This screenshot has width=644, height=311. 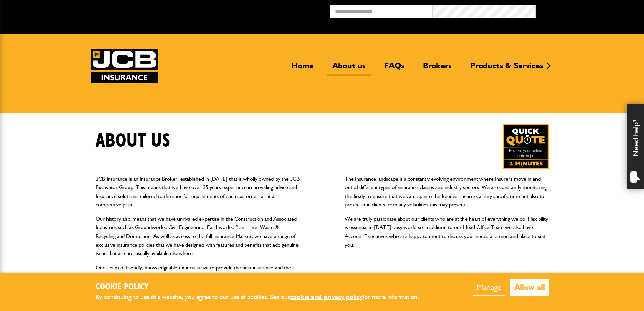 I want to click on button: Allow all, so click(x=530, y=287).